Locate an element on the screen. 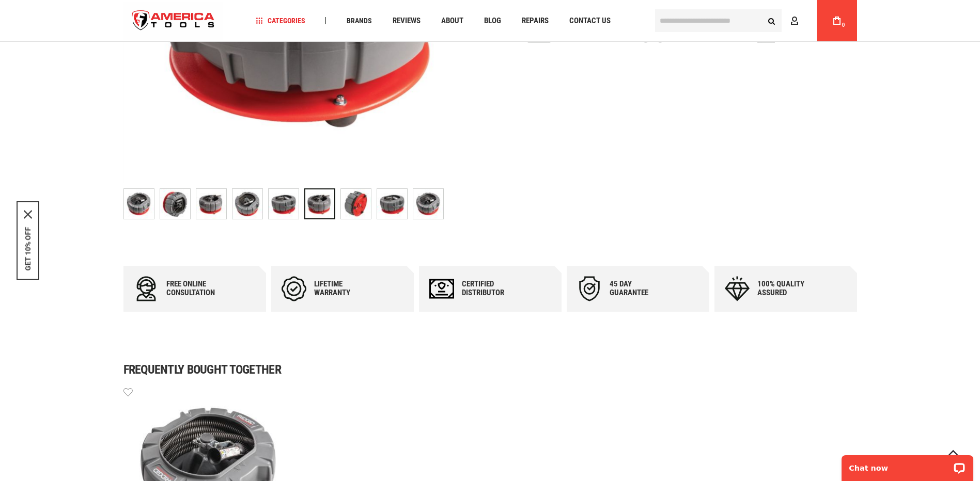 The image size is (980, 481). a: Categories is located at coordinates (281, 21).